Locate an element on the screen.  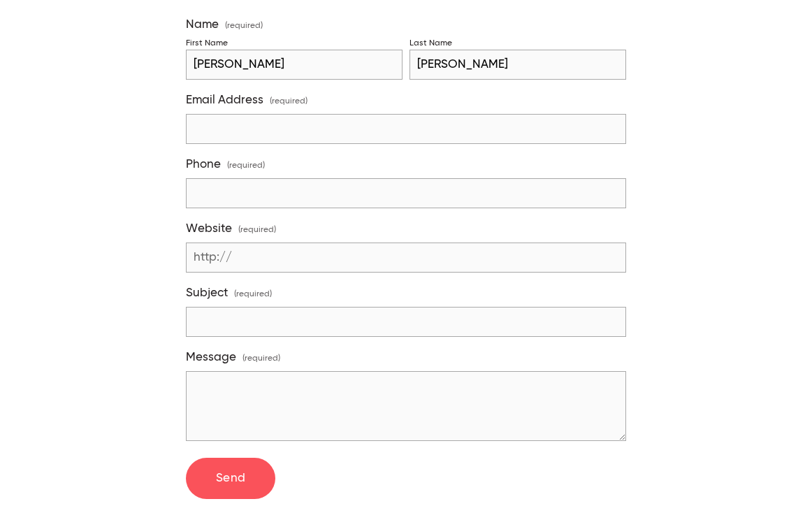
span: Email Address is located at coordinates (224, 100).